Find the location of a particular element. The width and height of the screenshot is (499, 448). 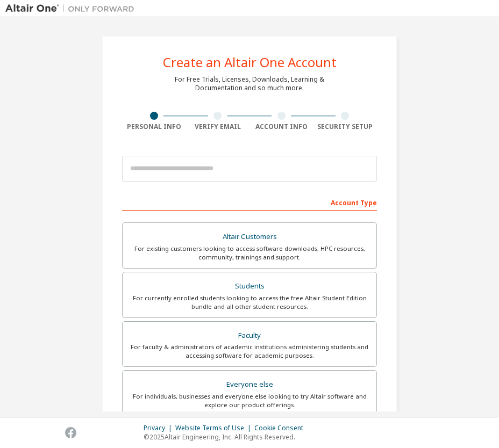

p: © 2025 Altair Engineering, Inc. All Rights Reserved. is located at coordinates (226, 437).